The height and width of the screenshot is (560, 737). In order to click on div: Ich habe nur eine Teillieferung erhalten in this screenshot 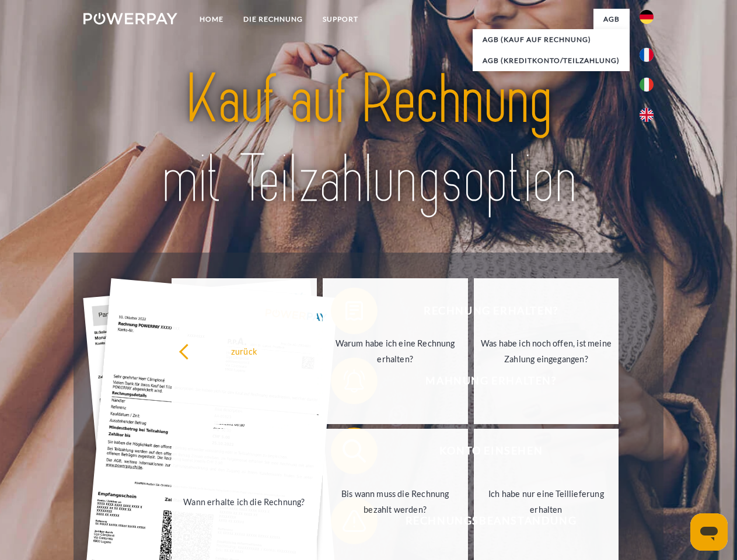, I will do `click(546, 501)`.